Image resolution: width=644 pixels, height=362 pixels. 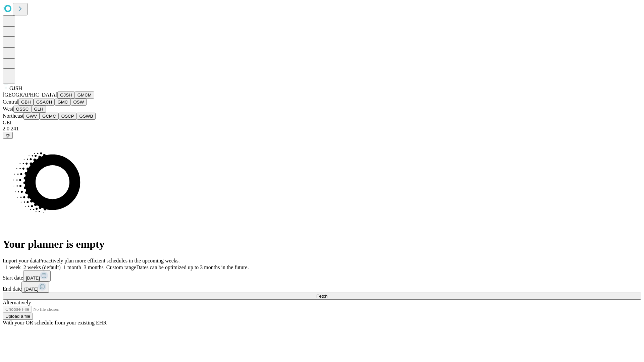 What do you see at coordinates (13, 267) in the screenshot?
I see `span: 1 week` at bounding box center [13, 267].